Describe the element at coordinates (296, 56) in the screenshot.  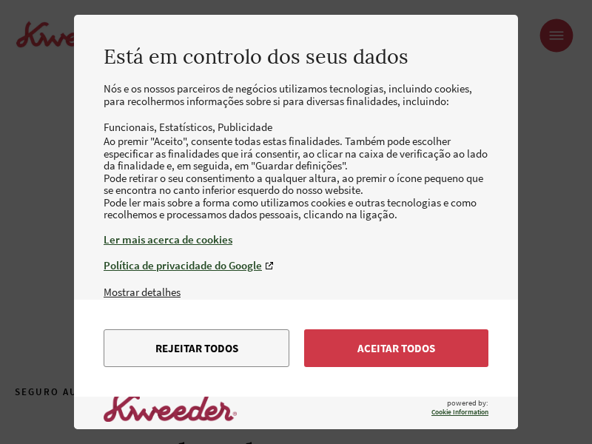
I see `h2: Está em controlo dos seus dados` at that location.